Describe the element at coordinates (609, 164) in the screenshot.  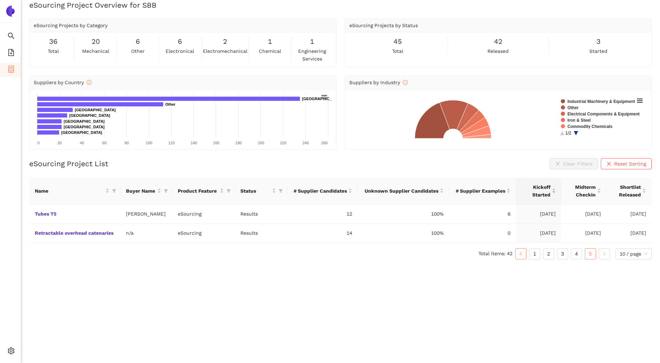
I see `span: close` at that location.